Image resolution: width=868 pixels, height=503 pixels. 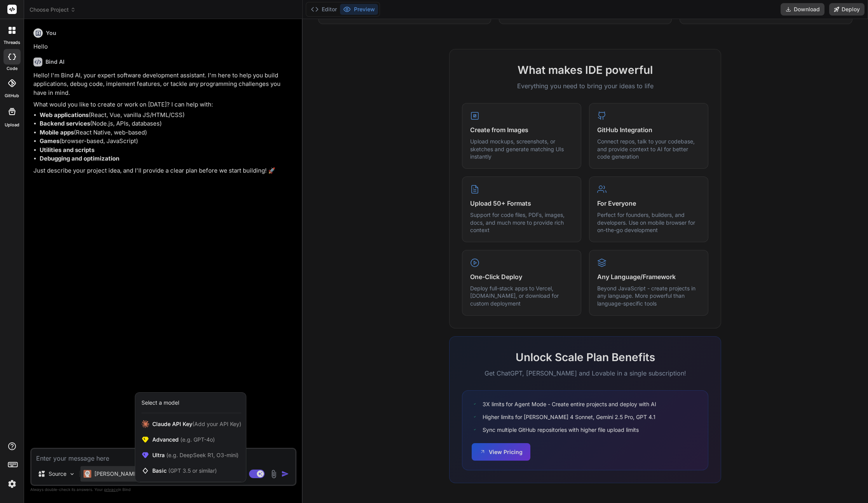 I want to click on div: Select a model, so click(x=160, y=403).